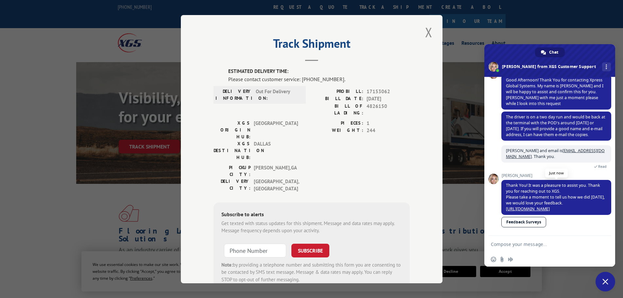  I want to click on span: Send a file, so click(502, 259).